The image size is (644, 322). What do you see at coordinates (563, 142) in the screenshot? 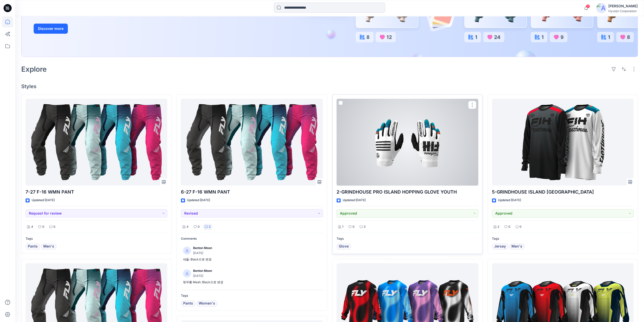
I see `a: 5-GRINDHOUSE ISLAND HOPPING JERSEY` at bounding box center [563, 142].